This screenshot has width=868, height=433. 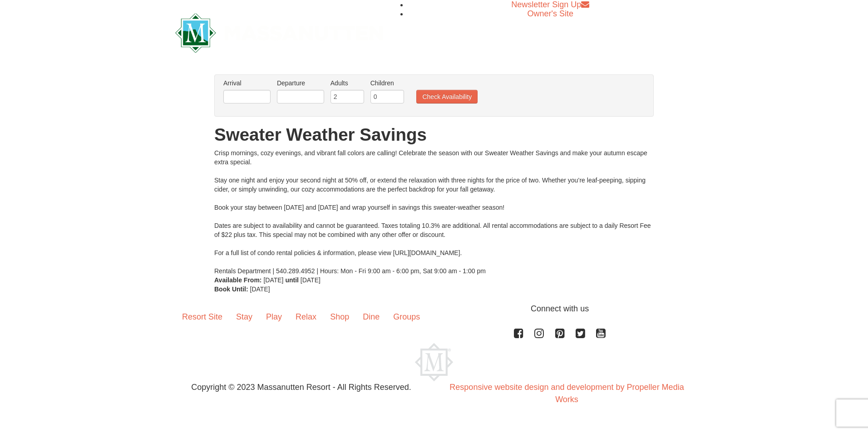 What do you see at coordinates (550, 13) in the screenshot?
I see `span: Owner's Site` at bounding box center [550, 13].